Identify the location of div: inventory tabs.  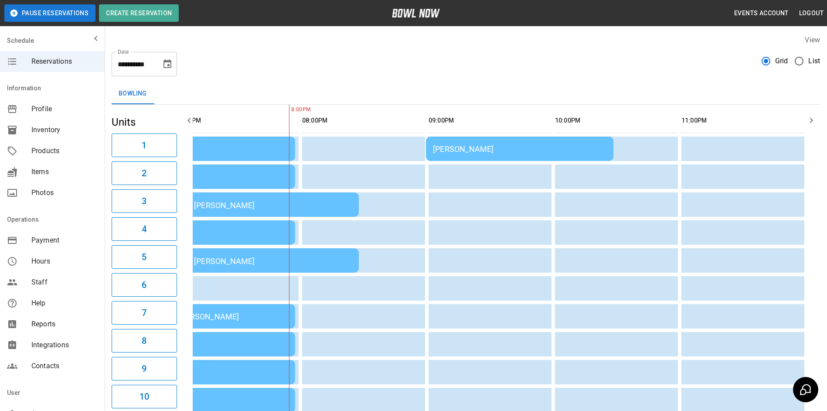
(466, 94).